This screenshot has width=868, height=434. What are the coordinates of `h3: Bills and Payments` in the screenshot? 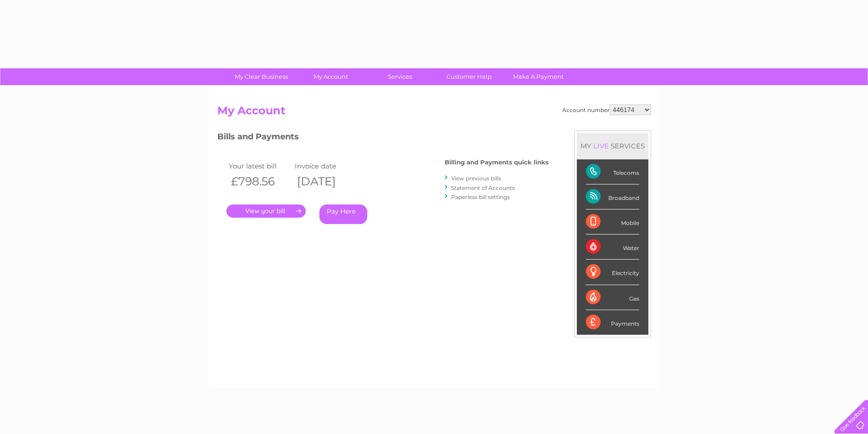 It's located at (383, 138).